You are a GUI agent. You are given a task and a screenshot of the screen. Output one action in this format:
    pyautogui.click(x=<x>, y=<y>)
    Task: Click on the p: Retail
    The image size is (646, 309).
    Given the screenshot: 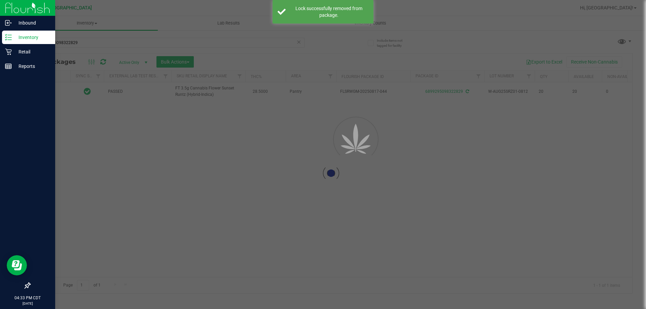 What is the action you would take?
    pyautogui.click(x=32, y=52)
    